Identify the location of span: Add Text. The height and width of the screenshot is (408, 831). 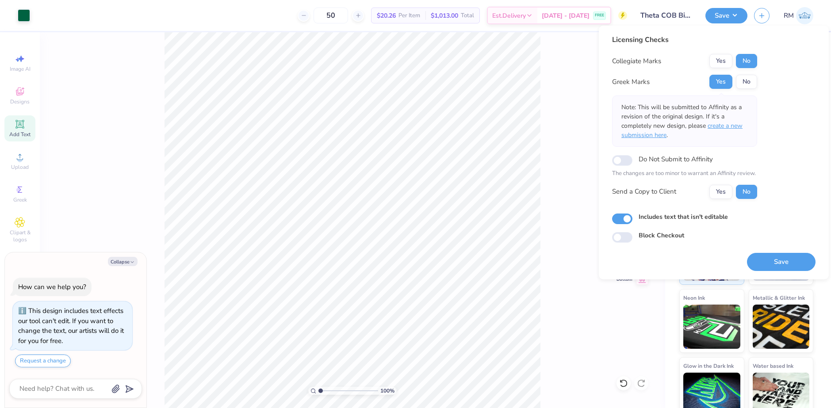
(20, 134).